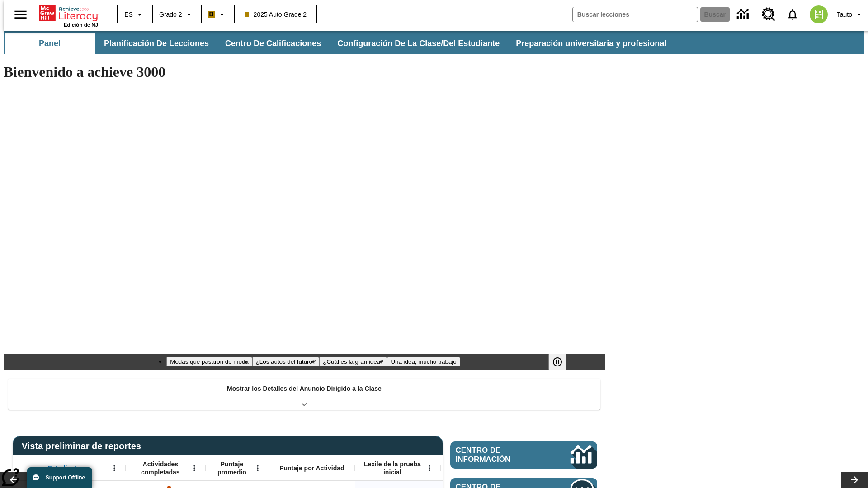  Describe the element at coordinates (232, 468) in the screenshot. I see `span: Puntaje promedio` at that location.